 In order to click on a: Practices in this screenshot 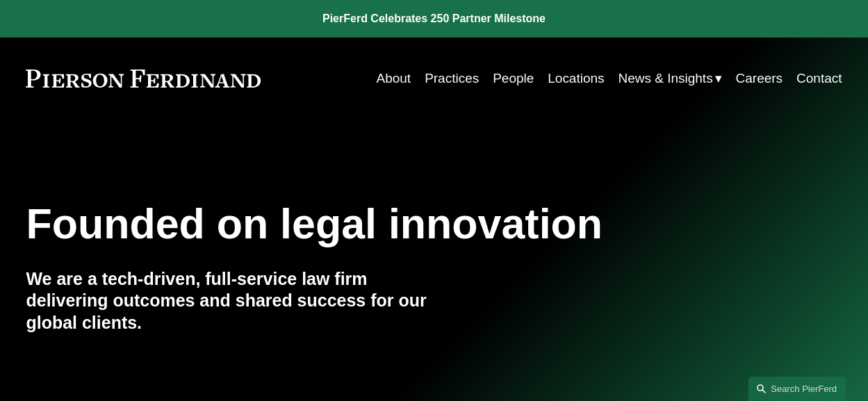, I will do `click(452, 79)`.